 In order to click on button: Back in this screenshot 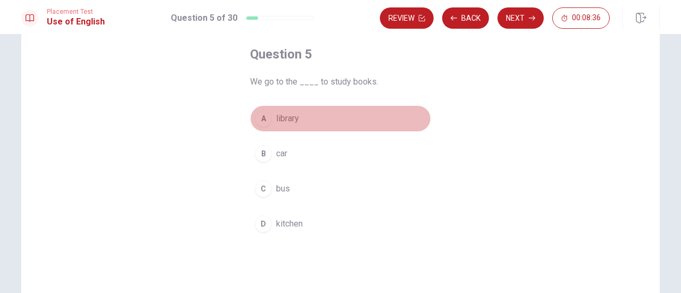, I will do `click(465, 18)`.